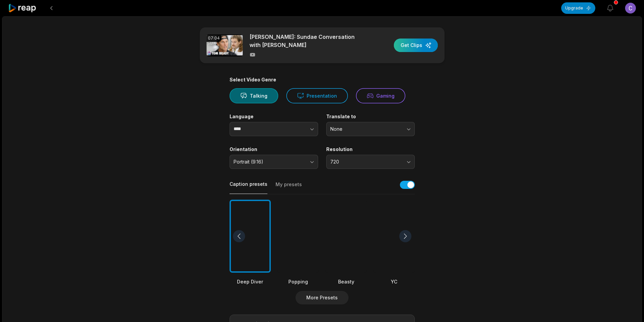 The image size is (644, 322). Describe the element at coordinates (578, 8) in the screenshot. I see `button: Upgrade` at that location.